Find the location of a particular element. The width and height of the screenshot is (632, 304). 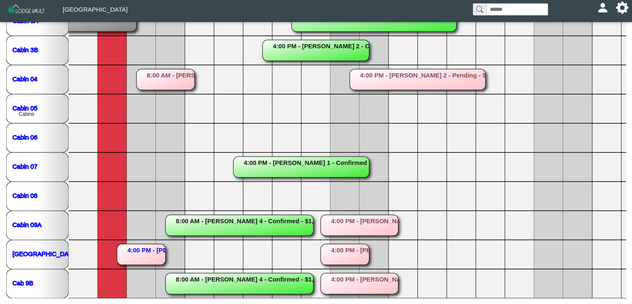

a: Cabin 08 is located at coordinates (25, 195).